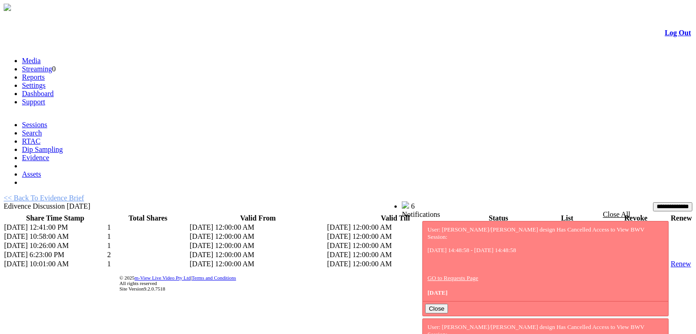  What do you see at coordinates (331, 205) in the screenshot?
I see `span: Welcome, Nav Alchi design (Administrator)` at bounding box center [331, 205].